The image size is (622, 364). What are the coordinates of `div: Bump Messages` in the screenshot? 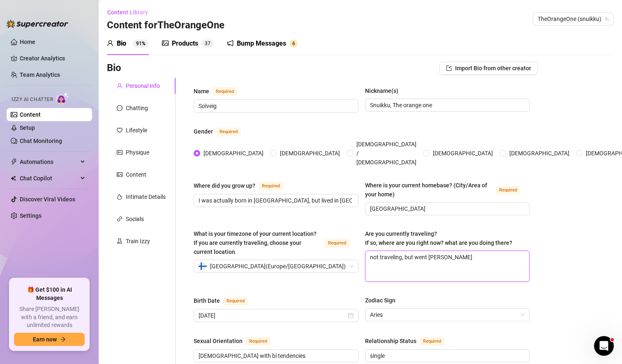 It's located at (261, 43).